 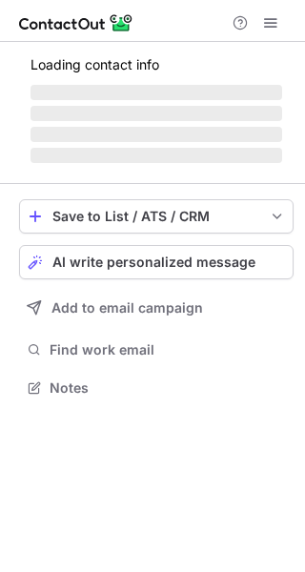 I want to click on button: Find work email, so click(x=156, y=350).